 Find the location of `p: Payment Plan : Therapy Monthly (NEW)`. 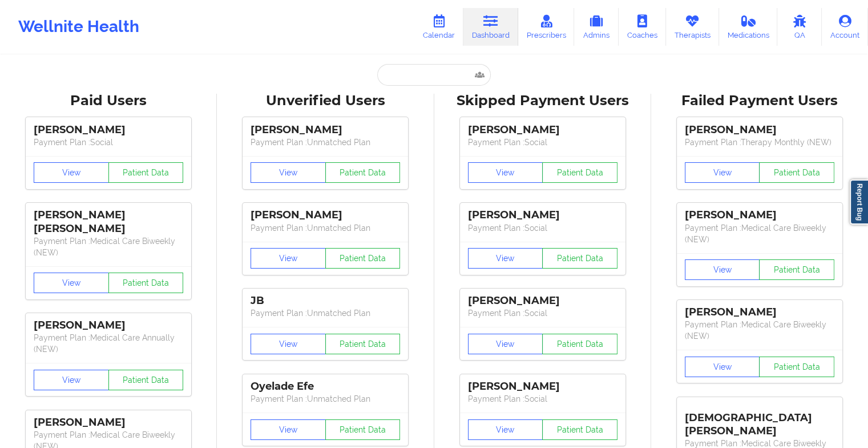

p: Payment Plan : Therapy Monthly (NEW) is located at coordinates (759, 142).